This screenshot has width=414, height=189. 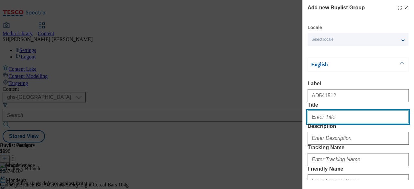 What do you see at coordinates (358, 105) in the screenshot?
I see `label: Title` at bounding box center [358, 105].